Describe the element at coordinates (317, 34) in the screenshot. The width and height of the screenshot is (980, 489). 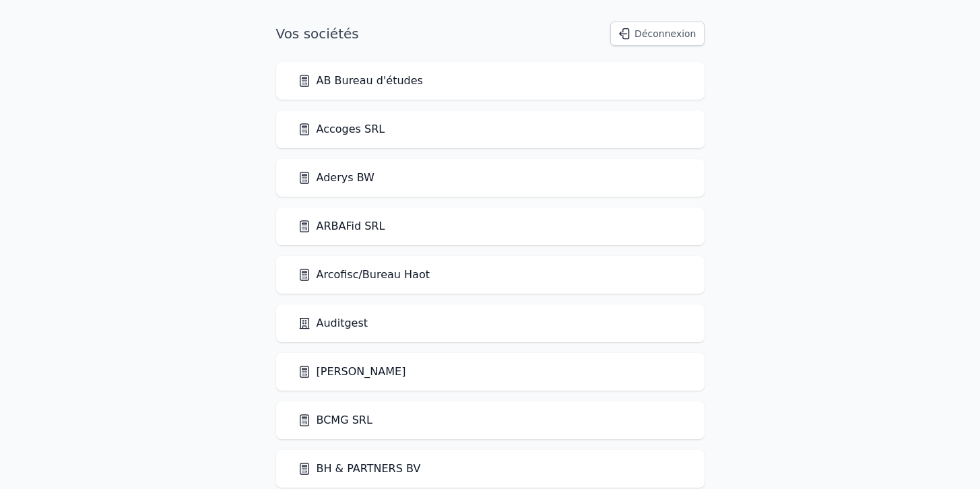
I see `h1: Vos sociétés` at that location.